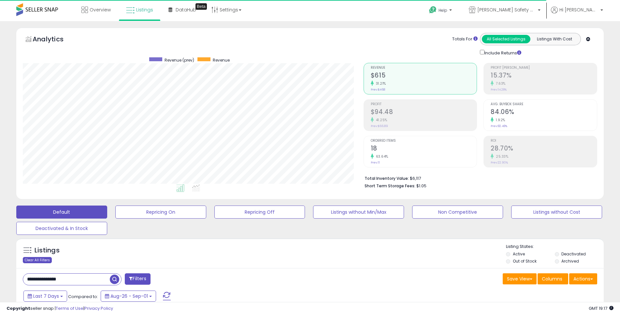 This screenshot has width=620, height=315. What do you see at coordinates (499, 83) in the screenshot?
I see `small: 7.63%` at bounding box center [499, 83].